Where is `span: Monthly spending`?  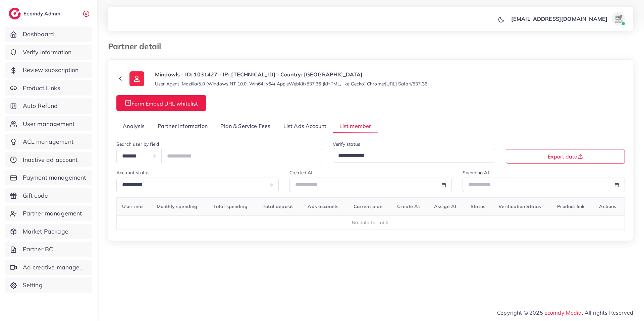 span: Monthly spending is located at coordinates (177, 207).